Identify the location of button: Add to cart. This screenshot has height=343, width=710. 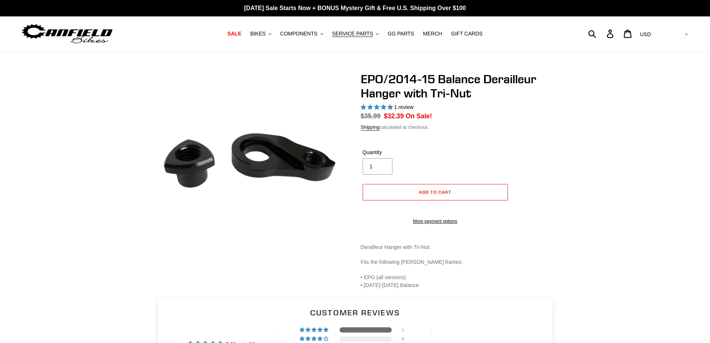
(435, 192).